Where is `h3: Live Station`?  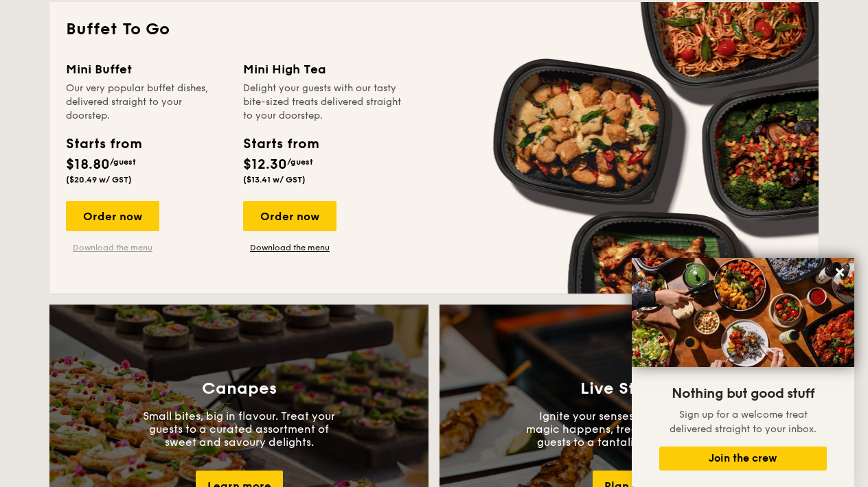
h3: Live Station is located at coordinates (628, 389).